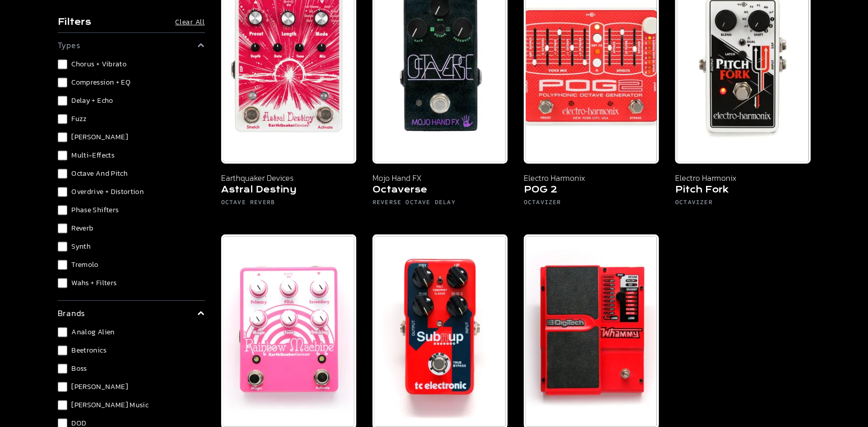 Image resolution: width=868 pixels, height=427 pixels. I want to click on input: Boss, so click(63, 368).